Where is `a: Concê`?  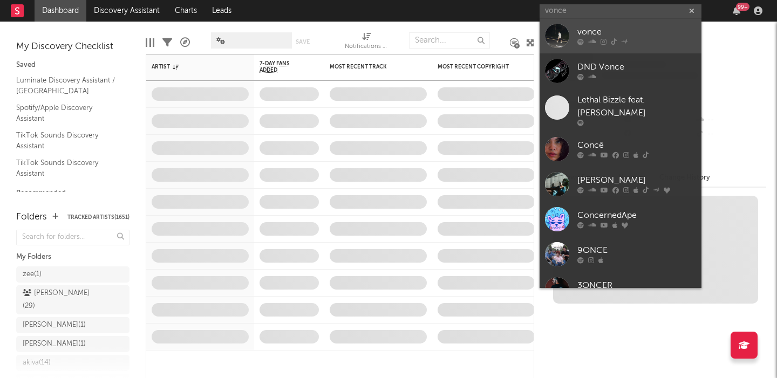
a: Concê is located at coordinates (621, 149).